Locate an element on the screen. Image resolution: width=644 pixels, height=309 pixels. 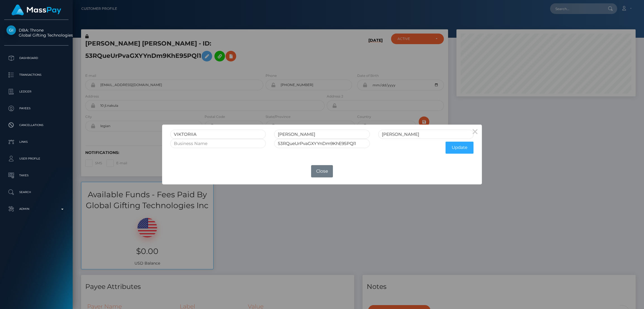
img: MassPay Logo is located at coordinates (37, 10).